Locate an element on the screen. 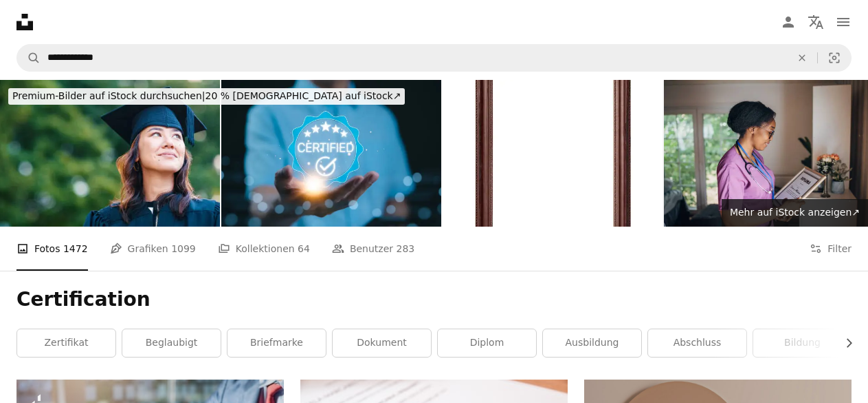 Image resolution: width=868 pixels, height=403 pixels. a: Grafiken 1099 is located at coordinates (153, 248).